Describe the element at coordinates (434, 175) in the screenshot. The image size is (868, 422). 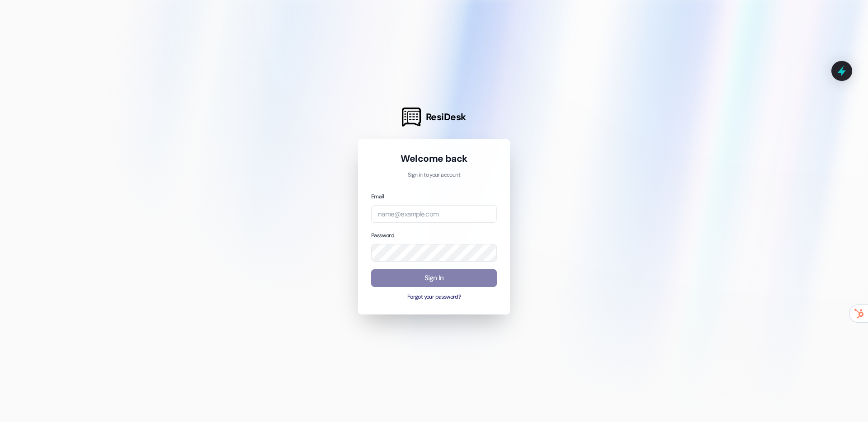
I see `p: Sign in to your account` at that location.